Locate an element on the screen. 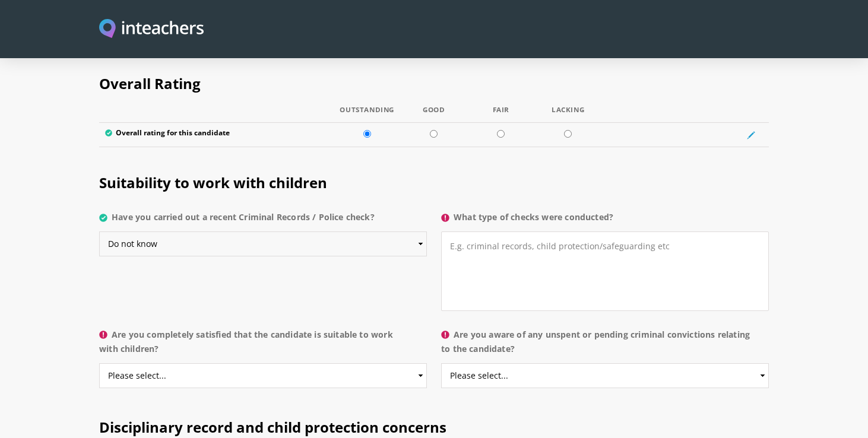 This screenshot has height=438, width=868. span: Disciplinary record and child protection concerns is located at coordinates (272, 427).